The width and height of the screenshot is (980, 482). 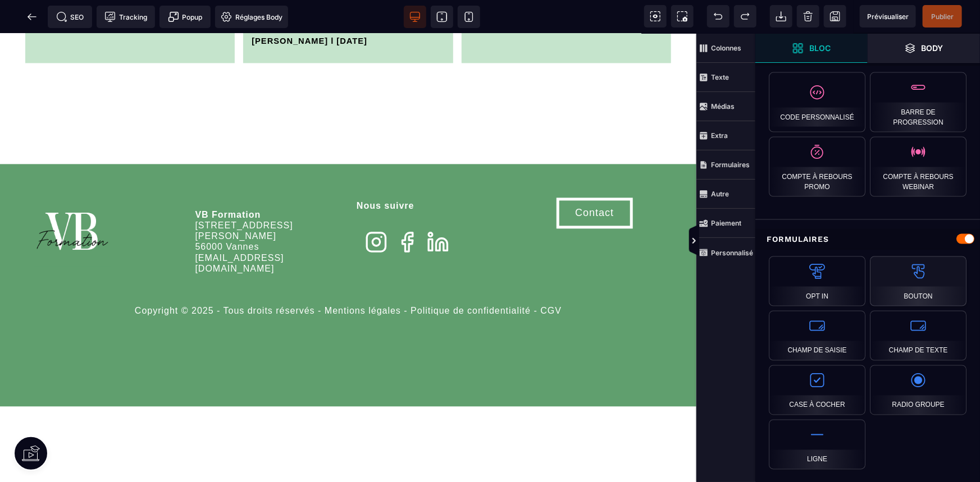 What do you see at coordinates (924, 49) in the screenshot?
I see `span: Ouvrir les calques` at bounding box center [924, 49].